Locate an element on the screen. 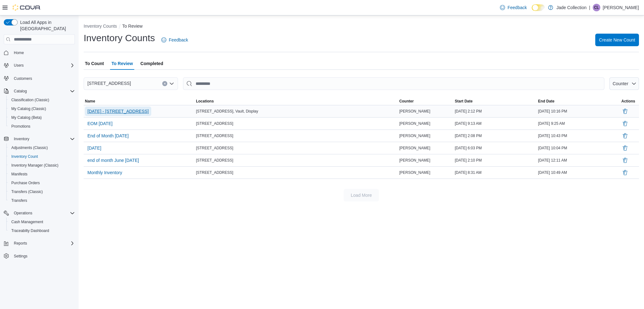  button: Start Date is located at coordinates (495, 101).